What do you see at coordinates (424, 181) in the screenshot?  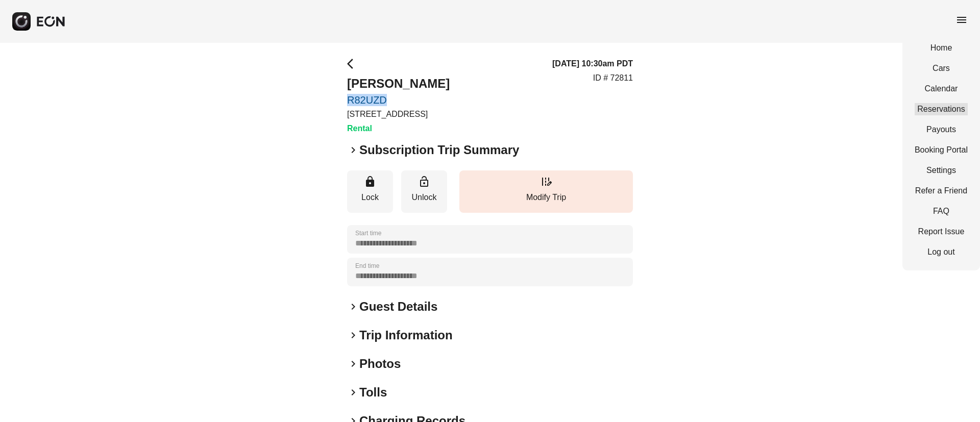 I see `span: lock_open` at bounding box center [424, 181].